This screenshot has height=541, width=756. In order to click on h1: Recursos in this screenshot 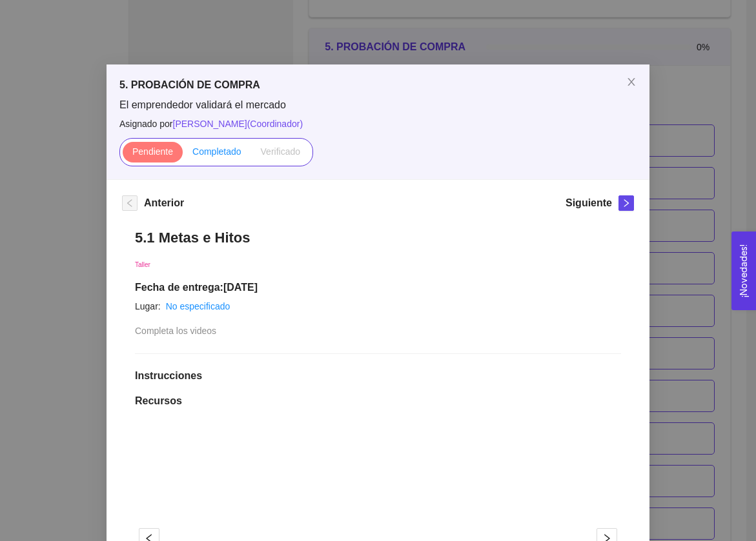, I will do `click(377, 401)`.